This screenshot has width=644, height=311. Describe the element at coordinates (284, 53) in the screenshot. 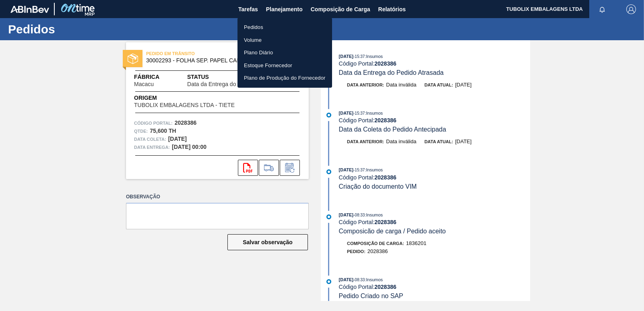

I see `li: Plano Diário` at that location.